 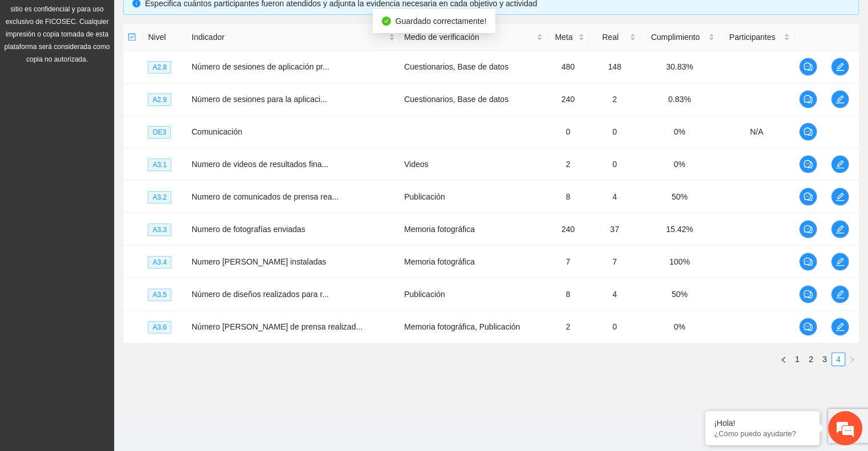 What do you see at coordinates (293, 230) in the screenshot?
I see `td: Numero de fotografías enviadas` at bounding box center [293, 230].